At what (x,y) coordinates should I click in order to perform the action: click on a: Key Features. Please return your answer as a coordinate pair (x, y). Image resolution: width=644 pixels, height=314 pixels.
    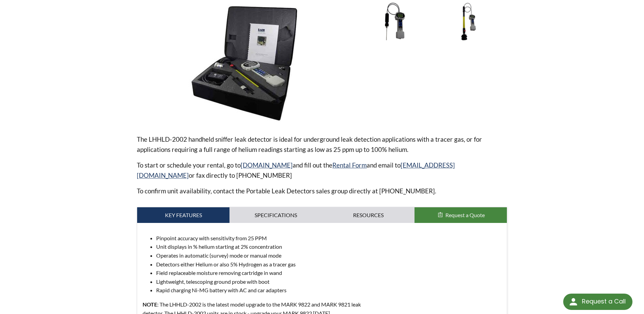
    Looking at the image, I should click on (183, 215).